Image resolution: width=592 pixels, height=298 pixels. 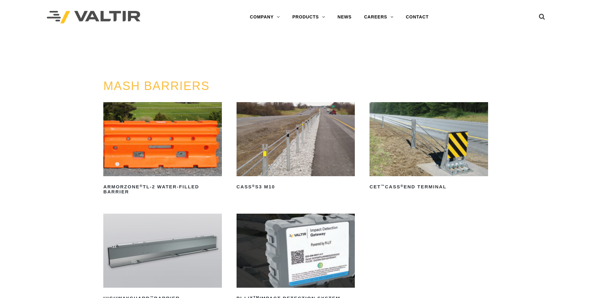 I want to click on a: ArmorZone®TL-2 Water-Filled Barrier, so click(x=163, y=149).